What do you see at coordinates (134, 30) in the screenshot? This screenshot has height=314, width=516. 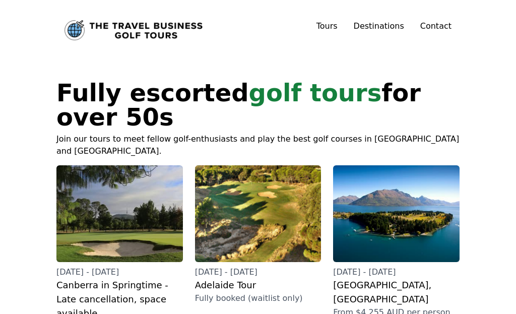 I see `a: Link to home page` at bounding box center [134, 30].